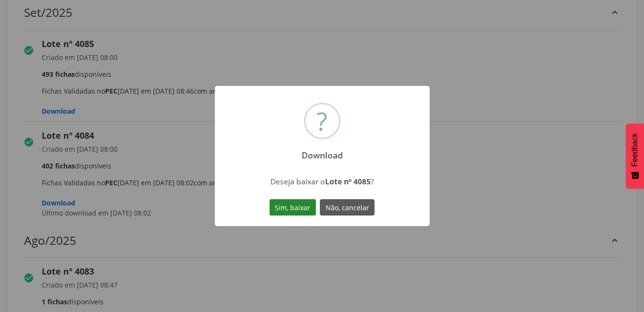 This screenshot has width=644, height=312. Describe the element at coordinates (322, 181) in the screenshot. I see `div: Deseja baixar o ?` at that location.